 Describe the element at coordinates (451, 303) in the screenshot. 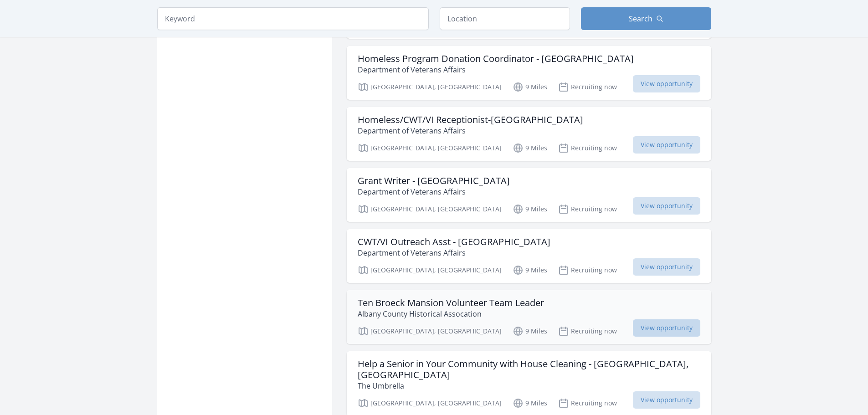

I see `h3: Ten Broeck Mansion Volunteer Team Leader` at that location.